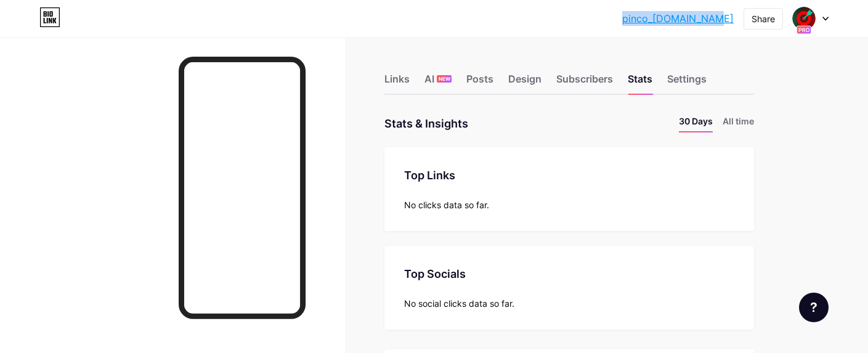  What do you see at coordinates (738, 124) in the screenshot?
I see `li: All time` at bounding box center [738, 124].